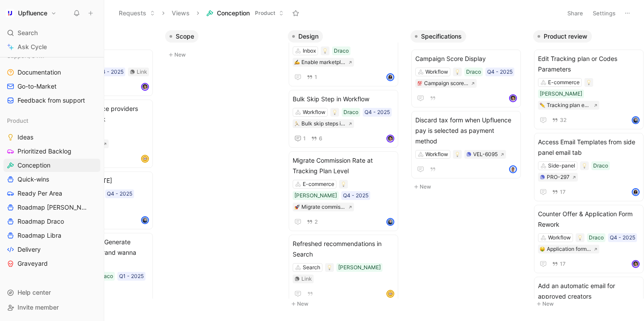 Image resolution: width=644 pixels, height=321 pixels. What do you see at coordinates (10, 13) in the screenshot?
I see `img: Upfluence` at bounding box center [10, 13].